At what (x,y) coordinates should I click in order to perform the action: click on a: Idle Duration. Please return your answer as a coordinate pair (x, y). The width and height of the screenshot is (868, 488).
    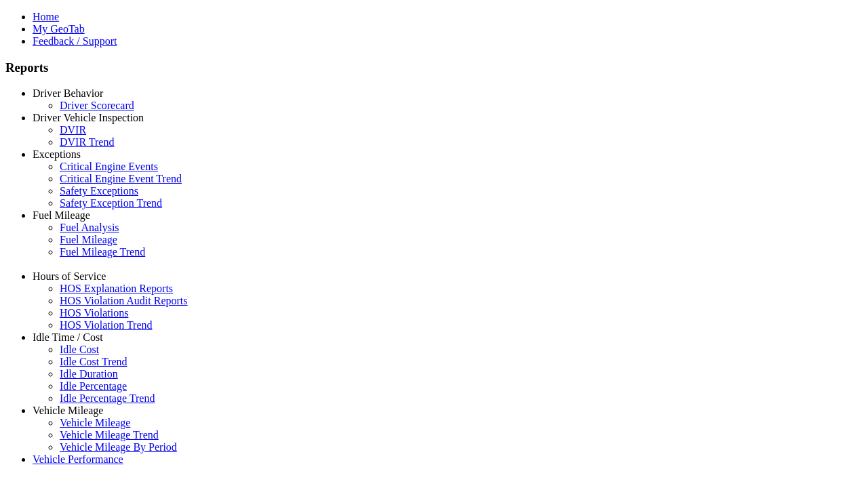
    Looking at the image, I should click on (89, 373).